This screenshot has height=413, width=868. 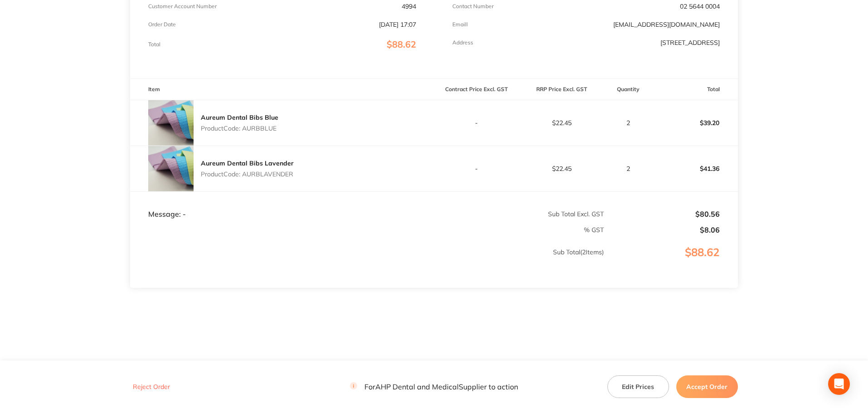 I want to click on p: $39.20, so click(x=695, y=123).